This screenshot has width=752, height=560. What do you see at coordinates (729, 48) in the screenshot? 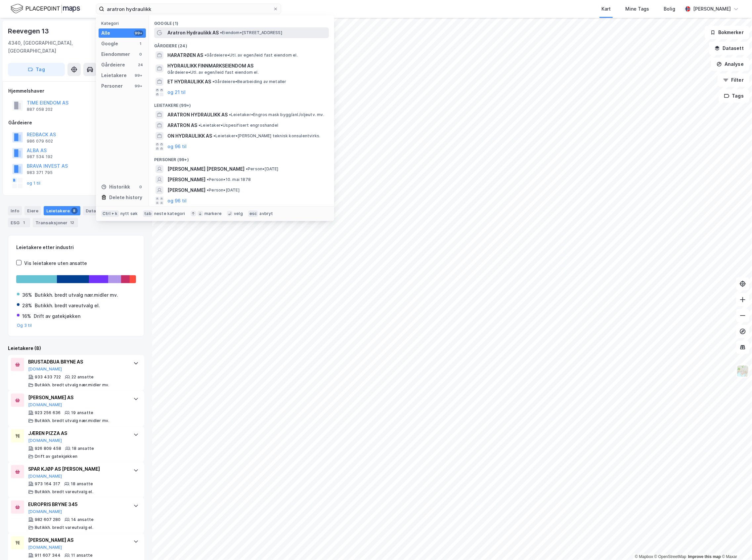
I see `button: Datasett` at bounding box center [729, 48].